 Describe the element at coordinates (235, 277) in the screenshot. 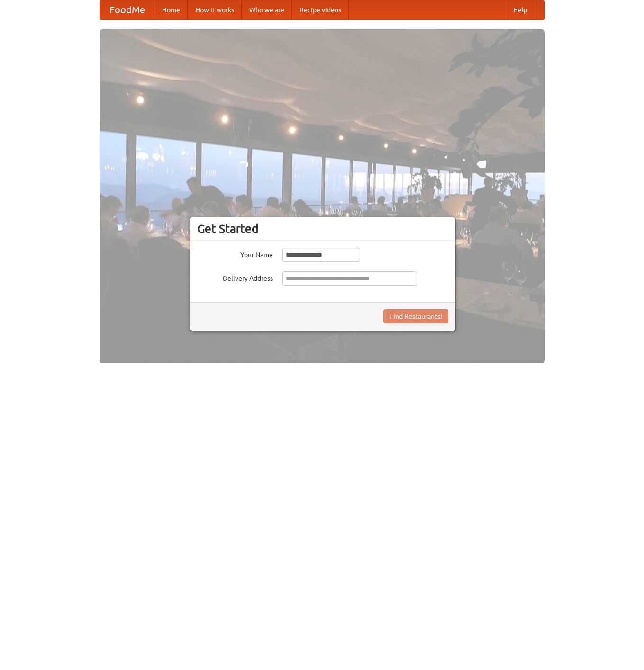

I see `label: Delivery Address` at that location.